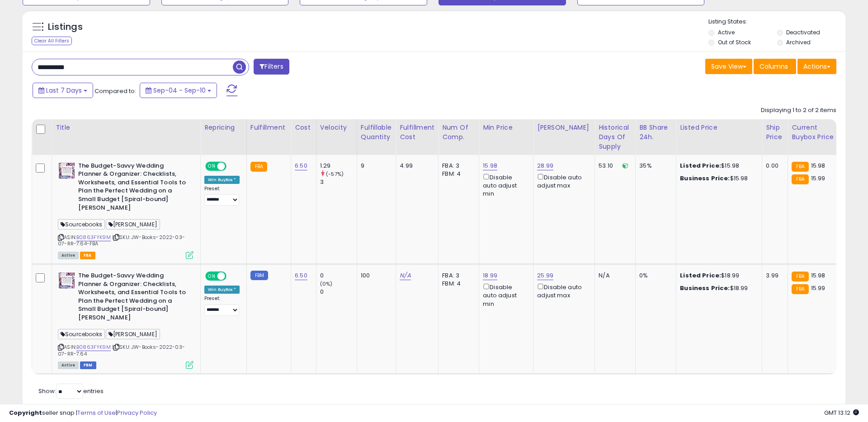 This screenshot has width=868, height=422. What do you see at coordinates (336, 127) in the screenshot?
I see `div: Velocity` at bounding box center [336, 127].